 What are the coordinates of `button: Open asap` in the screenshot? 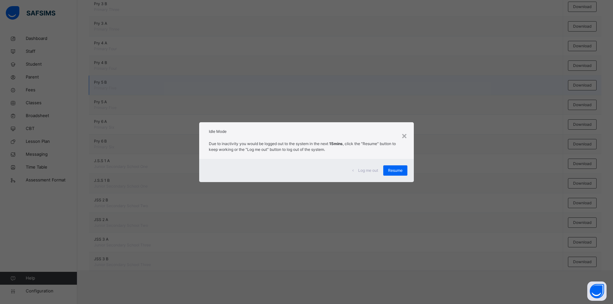 It's located at (597, 291).